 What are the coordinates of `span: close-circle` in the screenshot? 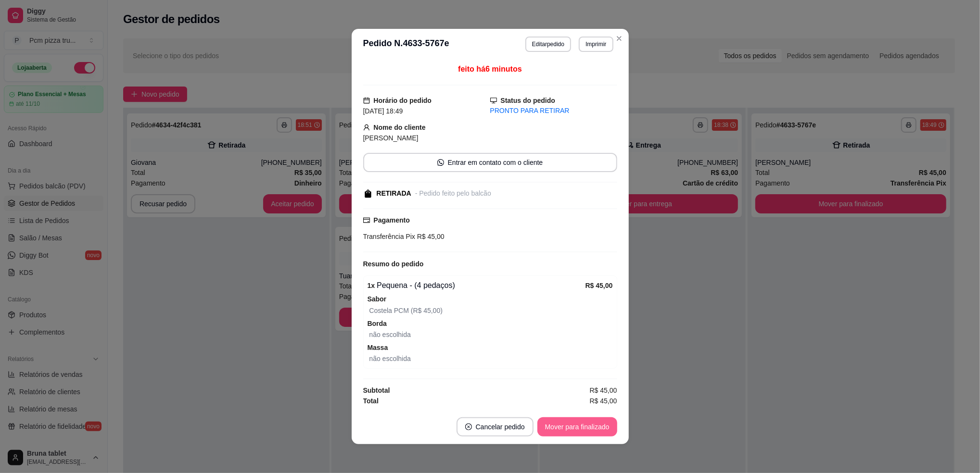 It's located at (469, 427).